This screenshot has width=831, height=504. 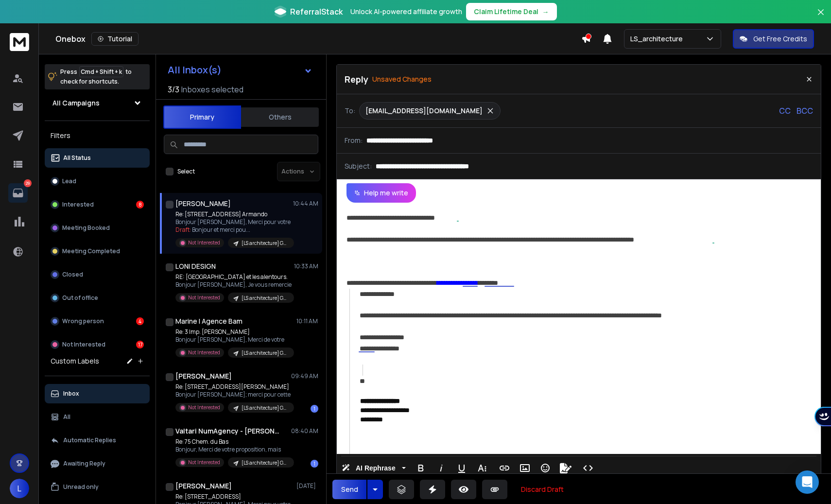 I want to click on label: Select, so click(x=186, y=172).